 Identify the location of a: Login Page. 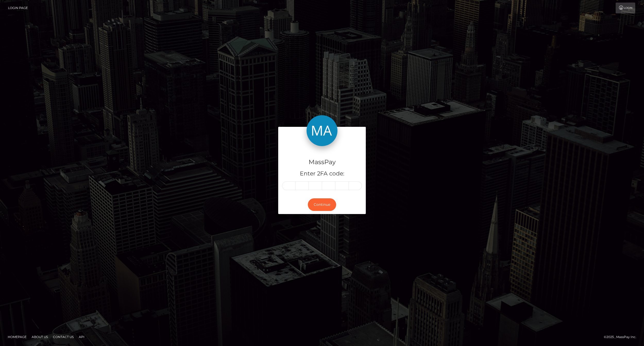
(18, 8).